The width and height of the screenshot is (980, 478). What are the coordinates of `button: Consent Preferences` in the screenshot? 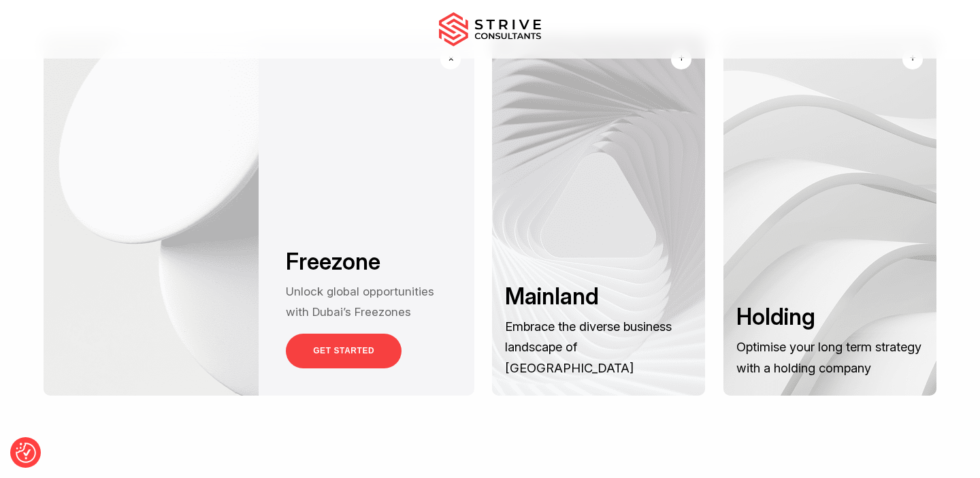 It's located at (26, 452).